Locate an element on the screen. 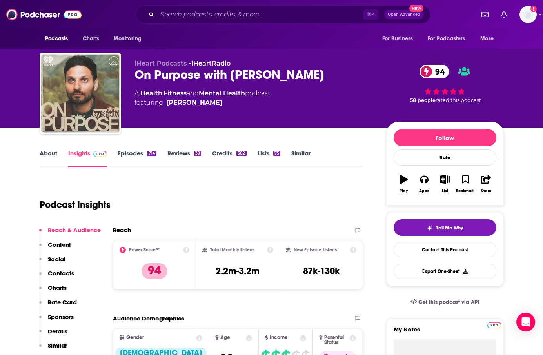 The width and height of the screenshot is (543, 355). a: Health is located at coordinates (151, 93).